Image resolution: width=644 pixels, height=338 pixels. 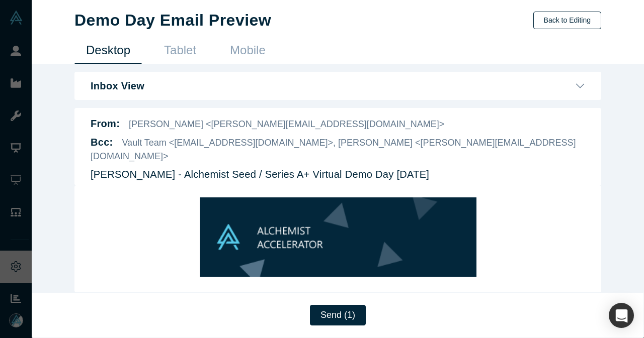 What do you see at coordinates (180, 52) in the screenshot?
I see `a: Tablet` at bounding box center [180, 52].